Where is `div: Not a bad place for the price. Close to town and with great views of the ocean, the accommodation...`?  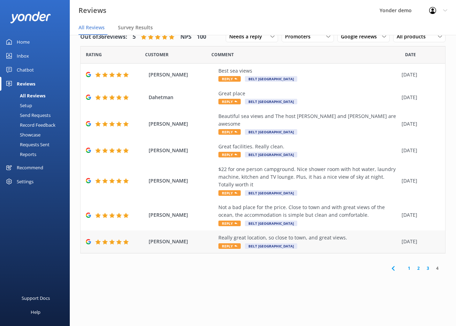
div: Not a bad place for the price. Close to town and with great views of the ocean, the accommodation... is located at coordinates (308, 211).